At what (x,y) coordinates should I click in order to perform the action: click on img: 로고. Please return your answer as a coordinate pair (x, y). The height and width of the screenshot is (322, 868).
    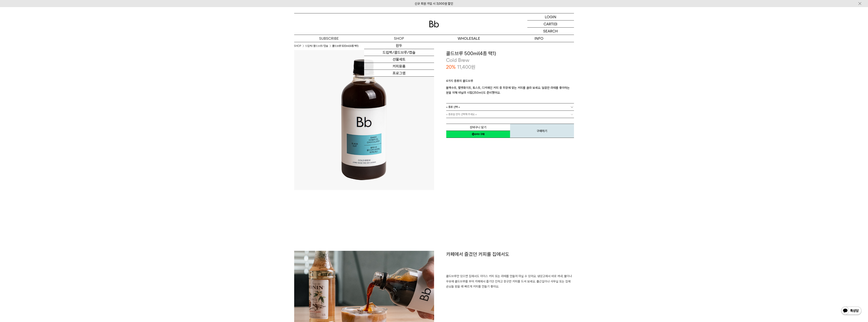
    Looking at the image, I should click on (434, 24).